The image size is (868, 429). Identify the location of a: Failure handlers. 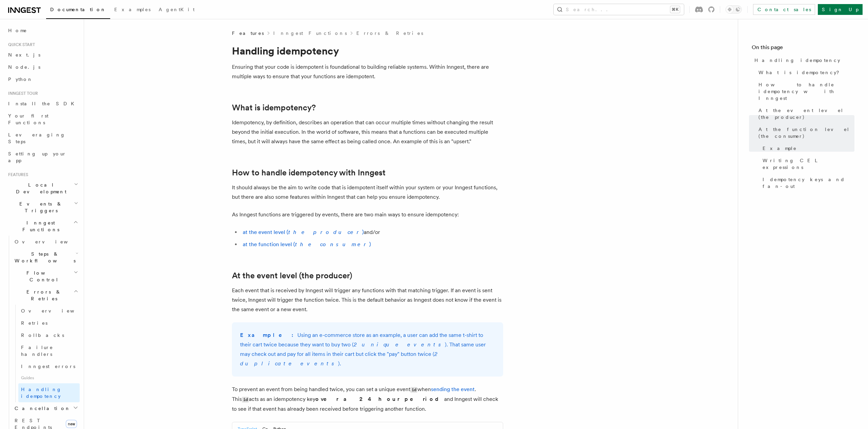
(49, 351).